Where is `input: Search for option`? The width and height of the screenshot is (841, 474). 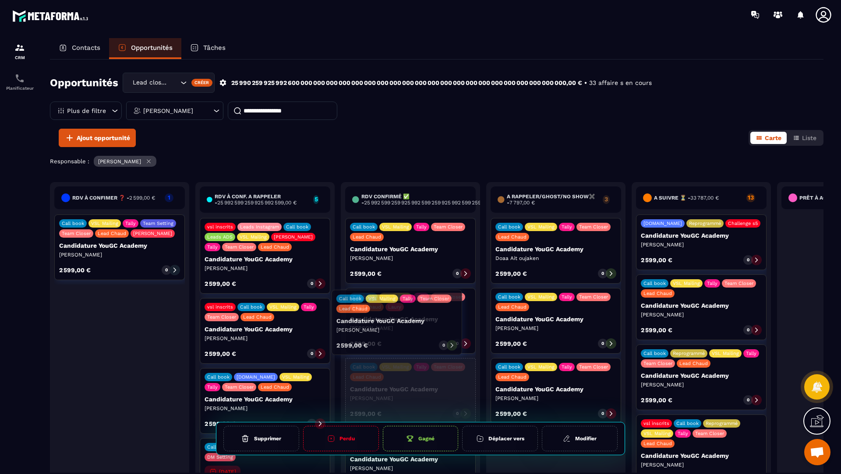 input: Search for option is located at coordinates (174, 83).